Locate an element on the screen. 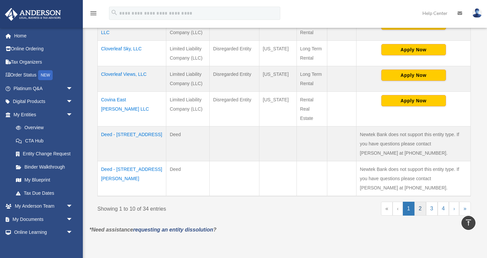  td: Cloverleaf Views, LLC is located at coordinates (132, 79).